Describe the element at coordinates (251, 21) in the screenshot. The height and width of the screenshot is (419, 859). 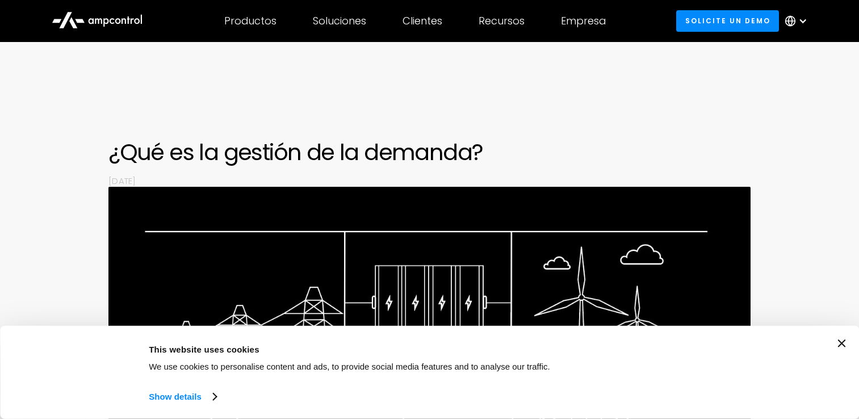
I see `div: Productos` at that location.